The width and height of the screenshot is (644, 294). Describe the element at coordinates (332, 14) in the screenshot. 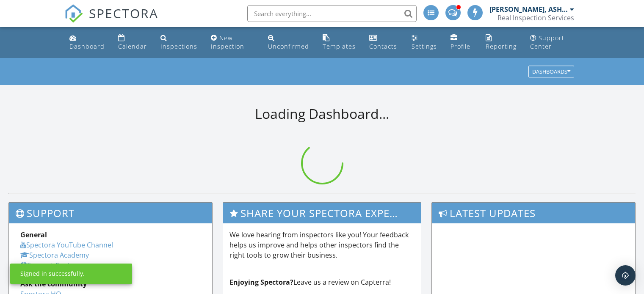

I see `input: Search everything...` at that location.